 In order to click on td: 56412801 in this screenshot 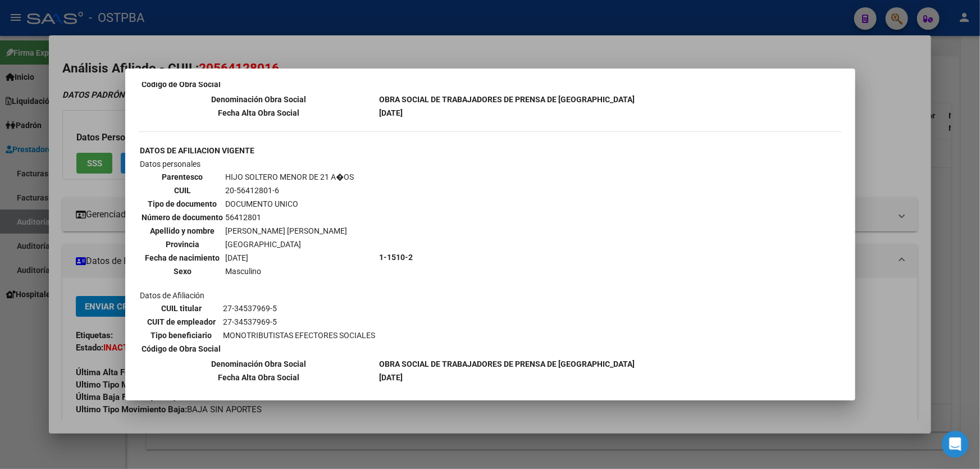, I will do `click(290, 218)`.